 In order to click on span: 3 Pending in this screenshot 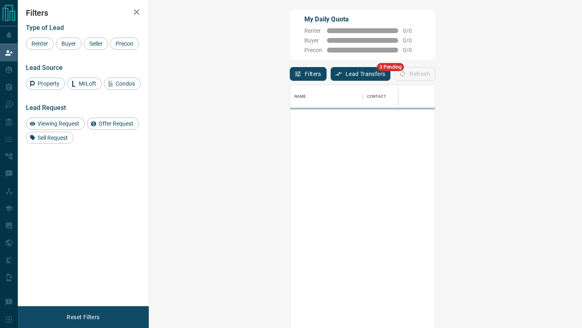, I will do `click(390, 67)`.